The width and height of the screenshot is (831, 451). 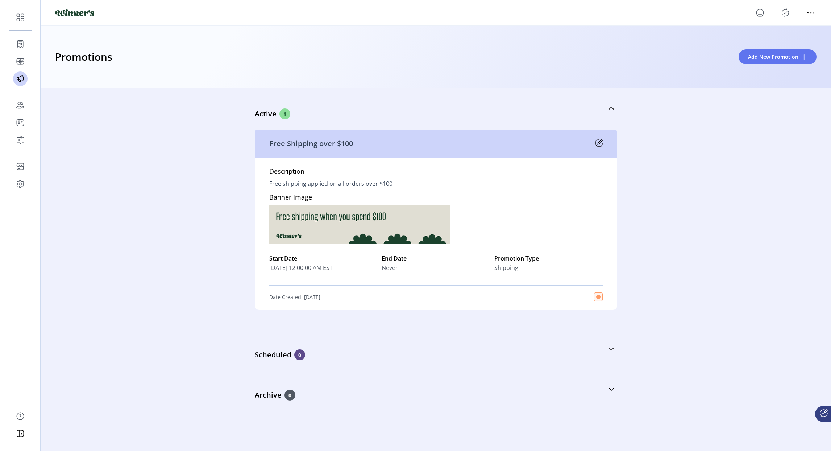 What do you see at coordinates (390, 268) in the screenshot?
I see `span: Never` at bounding box center [390, 268].